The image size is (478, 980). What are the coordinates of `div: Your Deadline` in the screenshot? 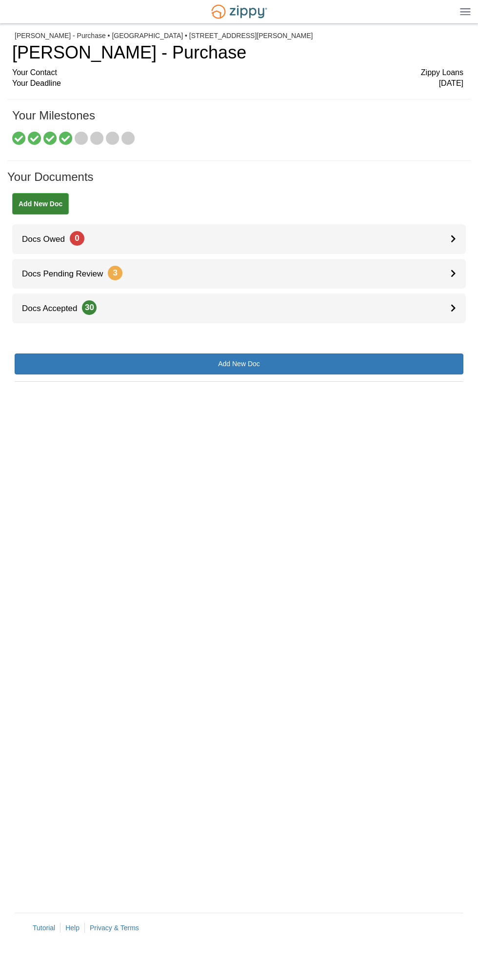 It's located at (237, 84).